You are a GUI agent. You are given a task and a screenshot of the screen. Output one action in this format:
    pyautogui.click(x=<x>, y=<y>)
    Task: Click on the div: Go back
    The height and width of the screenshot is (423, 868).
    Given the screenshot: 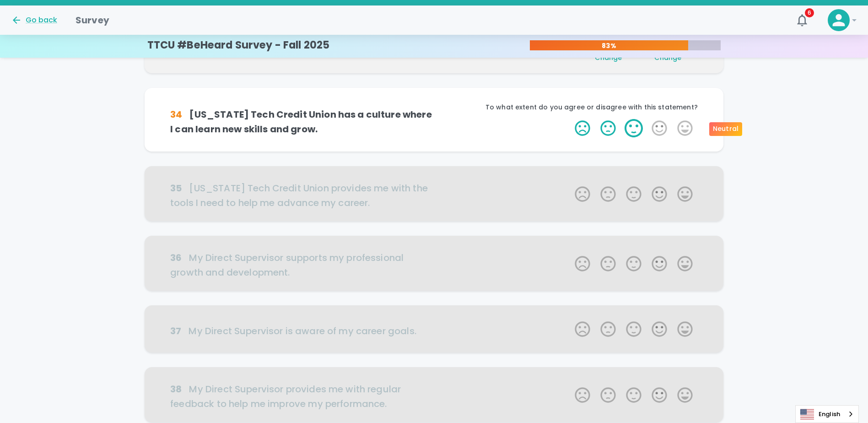 What is the action you would take?
    pyautogui.click(x=34, y=20)
    